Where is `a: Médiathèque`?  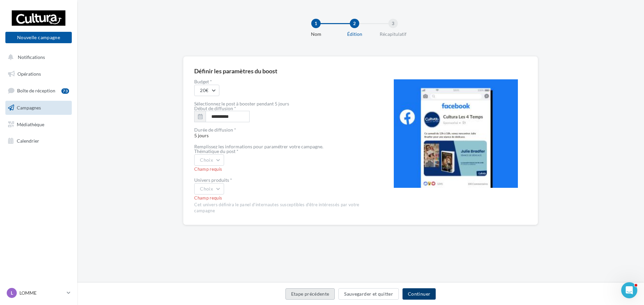 a: Médiathèque is located at coordinates (39, 124).